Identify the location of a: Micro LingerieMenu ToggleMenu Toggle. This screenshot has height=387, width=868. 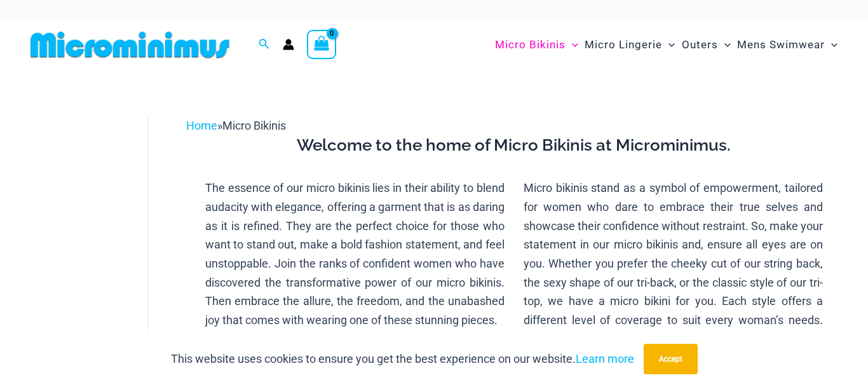
(630, 44).